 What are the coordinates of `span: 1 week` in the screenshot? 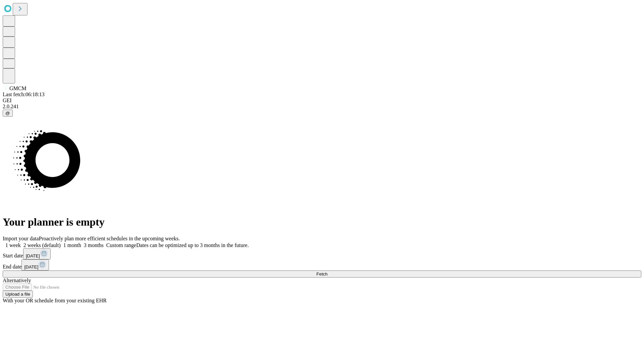 It's located at (13, 245).